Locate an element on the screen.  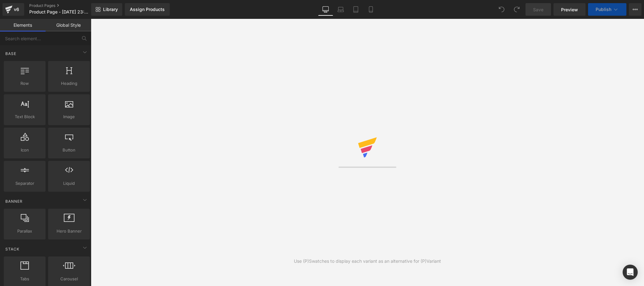
span: Stack is located at coordinates (12, 249).